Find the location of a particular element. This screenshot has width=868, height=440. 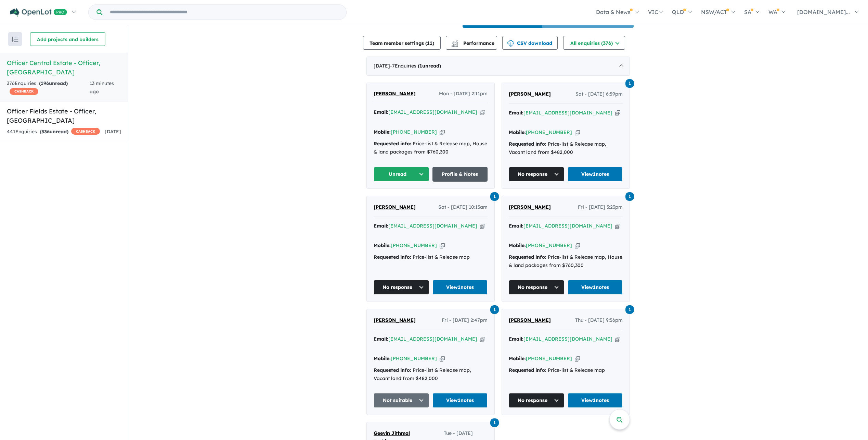

div: Price-list & Release map is located at coordinates (431, 258).